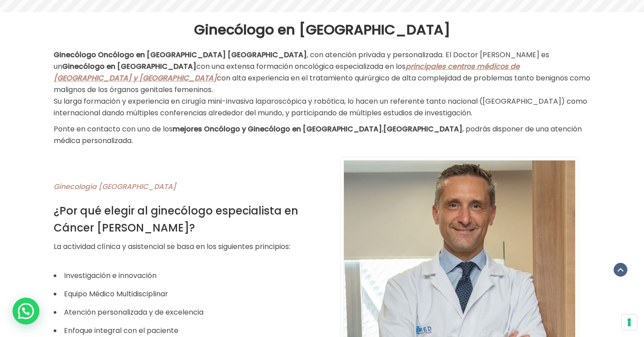 The width and height of the screenshot is (644, 337). What do you see at coordinates (184, 331) in the screenshot?
I see `li: Enfoque integral con el paciente` at bounding box center [184, 331].